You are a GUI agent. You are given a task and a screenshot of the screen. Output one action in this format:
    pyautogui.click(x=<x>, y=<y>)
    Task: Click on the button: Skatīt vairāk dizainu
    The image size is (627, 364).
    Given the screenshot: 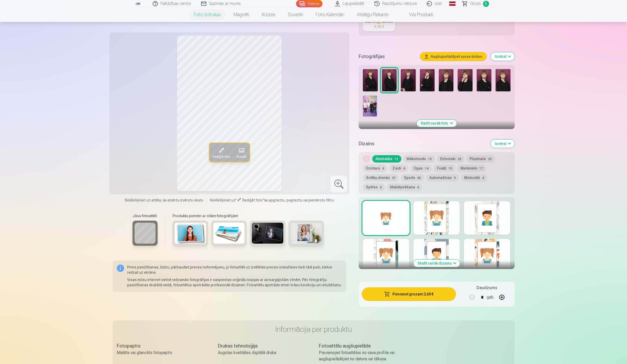 What is the action you would take?
    pyautogui.click(x=437, y=263)
    